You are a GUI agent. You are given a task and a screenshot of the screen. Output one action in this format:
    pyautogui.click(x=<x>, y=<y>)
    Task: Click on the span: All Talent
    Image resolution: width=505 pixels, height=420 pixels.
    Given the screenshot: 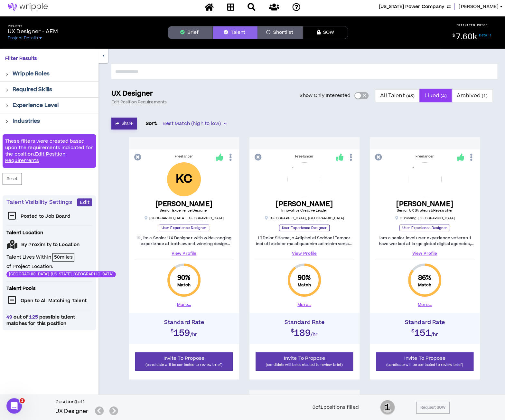 What is the action you would take?
    pyautogui.click(x=397, y=96)
    